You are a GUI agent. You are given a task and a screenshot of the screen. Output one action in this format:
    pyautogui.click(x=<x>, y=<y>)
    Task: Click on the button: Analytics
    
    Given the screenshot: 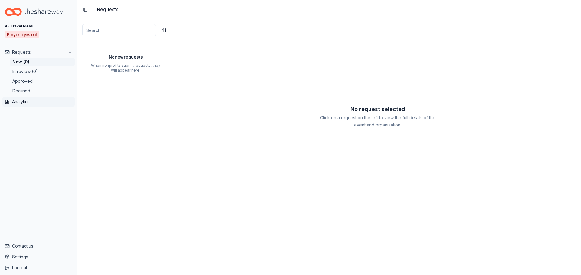 What is the action you would take?
    pyautogui.click(x=38, y=102)
    